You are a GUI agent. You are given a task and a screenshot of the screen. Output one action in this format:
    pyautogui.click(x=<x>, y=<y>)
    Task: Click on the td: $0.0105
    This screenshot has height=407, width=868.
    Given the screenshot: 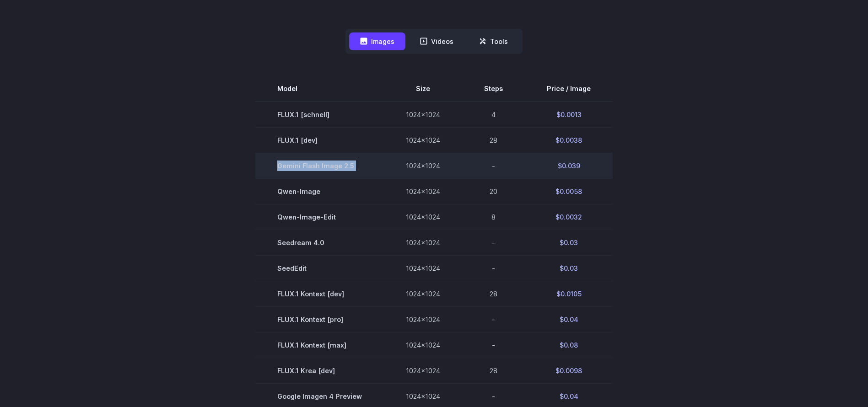 What is the action you would take?
    pyautogui.click(x=568, y=294)
    